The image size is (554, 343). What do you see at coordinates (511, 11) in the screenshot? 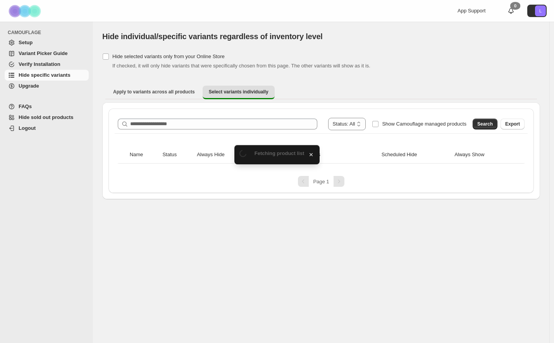
I see `a: 0` at bounding box center [511, 11].